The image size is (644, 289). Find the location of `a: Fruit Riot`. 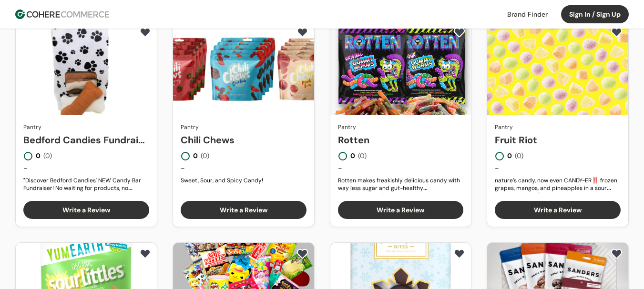

a: Fruit Riot is located at coordinates (558, 140).